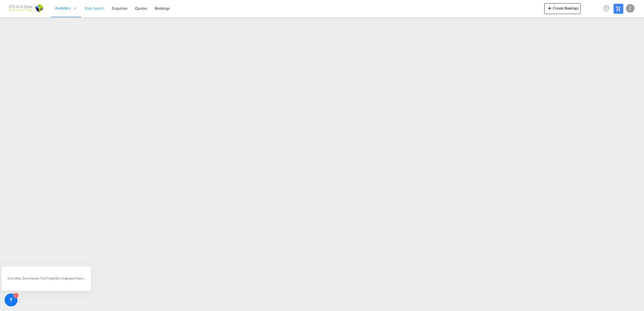 This screenshot has width=644, height=311. What do you see at coordinates (607, 9) in the screenshot?
I see `div: Help` at bounding box center [607, 9].